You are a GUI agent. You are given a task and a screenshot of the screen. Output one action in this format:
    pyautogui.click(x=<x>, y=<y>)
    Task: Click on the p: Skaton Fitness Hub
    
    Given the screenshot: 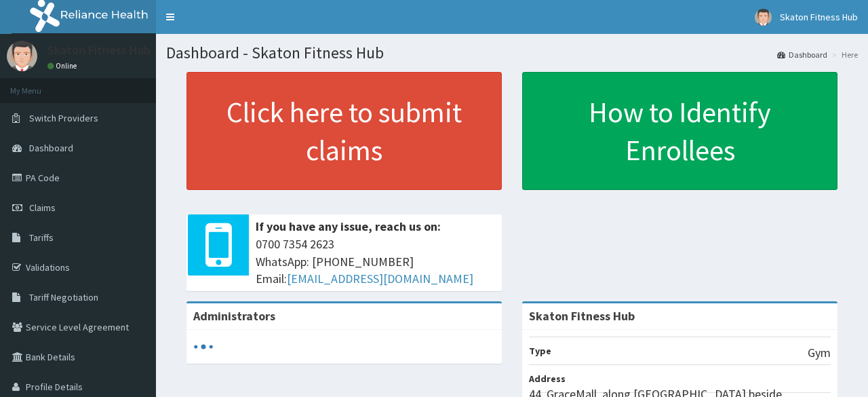 What is the action you would take?
    pyautogui.click(x=99, y=50)
    